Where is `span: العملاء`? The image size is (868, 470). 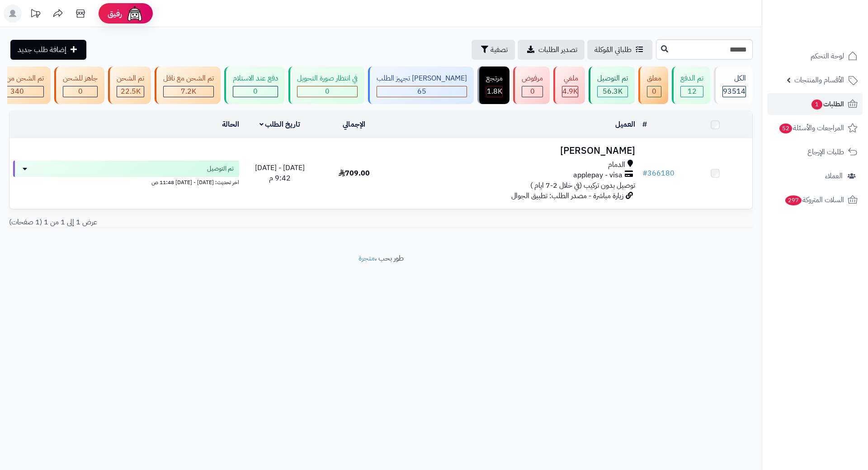
span: العملاء is located at coordinates (834, 176).